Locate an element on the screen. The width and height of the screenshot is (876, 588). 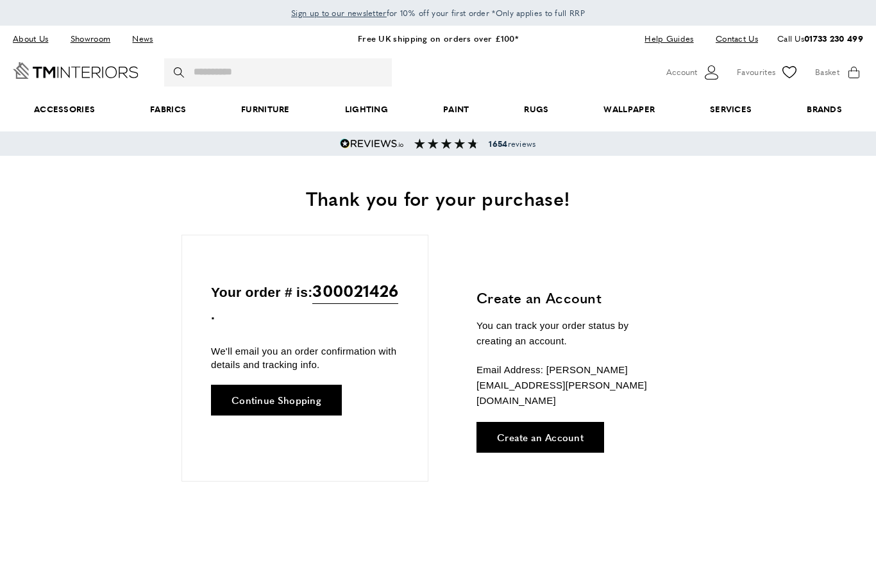
span: 300021426 is located at coordinates (355, 291).